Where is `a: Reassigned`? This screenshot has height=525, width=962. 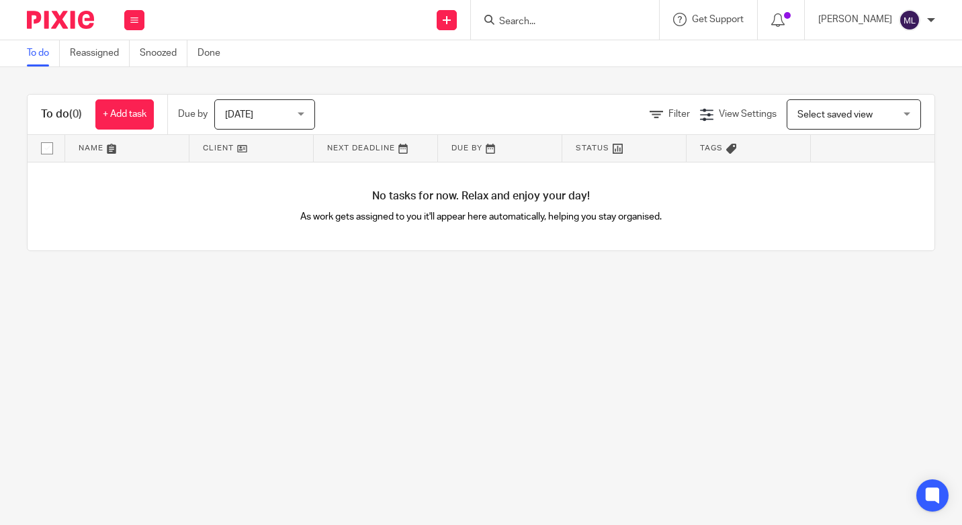 a: Reassigned is located at coordinates (99, 53).